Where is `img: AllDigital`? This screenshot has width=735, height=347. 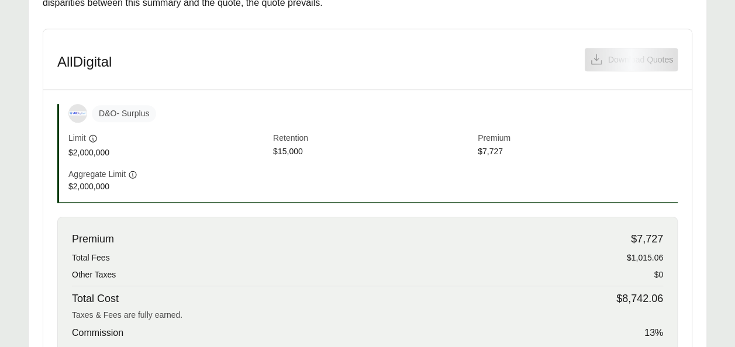
img: AllDigital is located at coordinates (78, 113).